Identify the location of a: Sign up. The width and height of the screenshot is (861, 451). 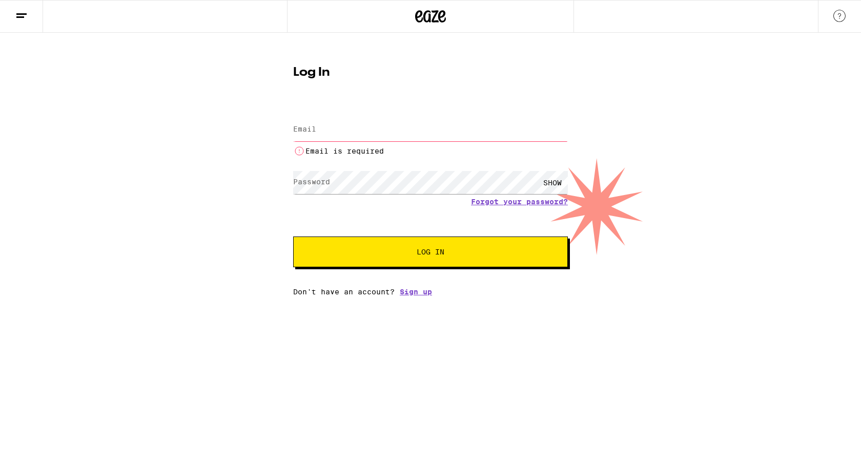
(416, 292).